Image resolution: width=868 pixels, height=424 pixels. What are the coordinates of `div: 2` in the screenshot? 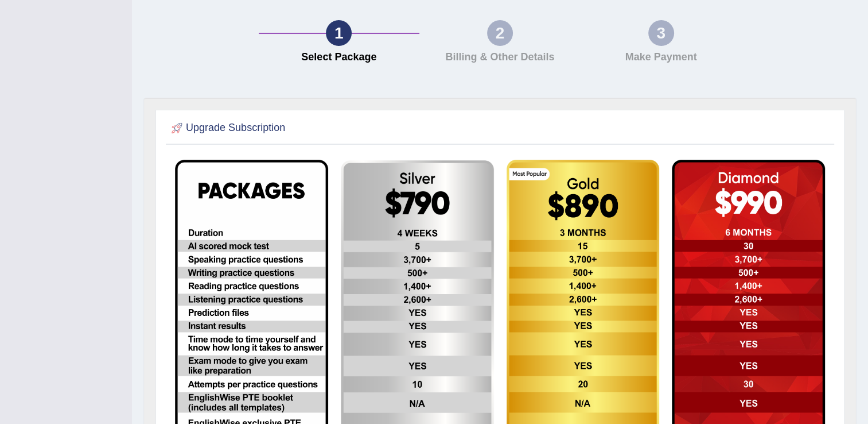 It's located at (500, 33).